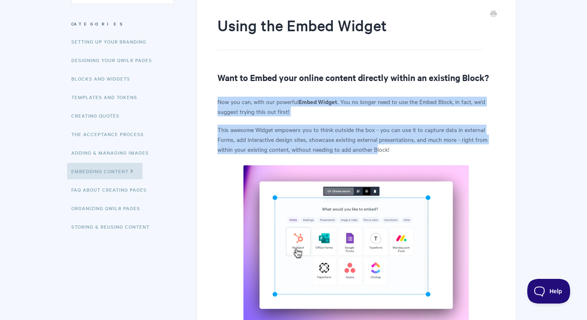  I want to click on p: Now you can, with our powerful . You no longer need to use the Embed Block, in fact, we'd suggest..., so click(356, 107).